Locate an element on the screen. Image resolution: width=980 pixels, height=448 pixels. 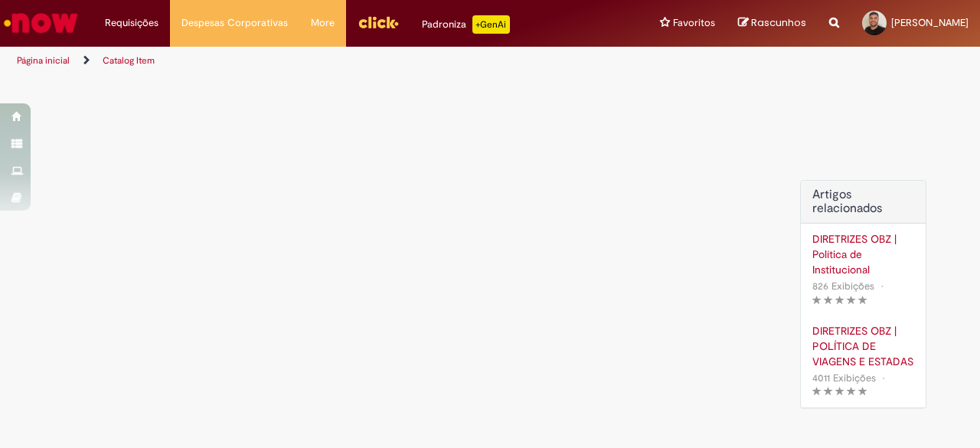
p: +GenAi is located at coordinates (491, 25).